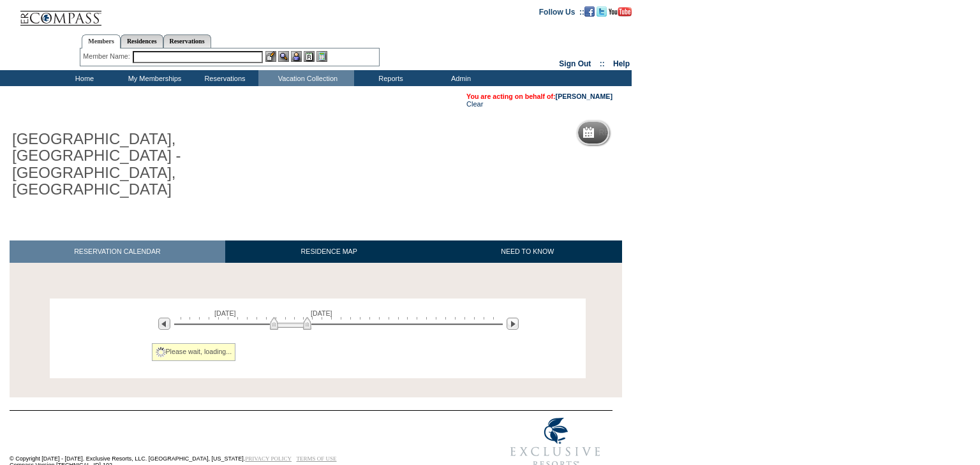 The image size is (980, 465). What do you see at coordinates (194, 352) in the screenshot?
I see `div: Please wait, loading...` at bounding box center [194, 352].